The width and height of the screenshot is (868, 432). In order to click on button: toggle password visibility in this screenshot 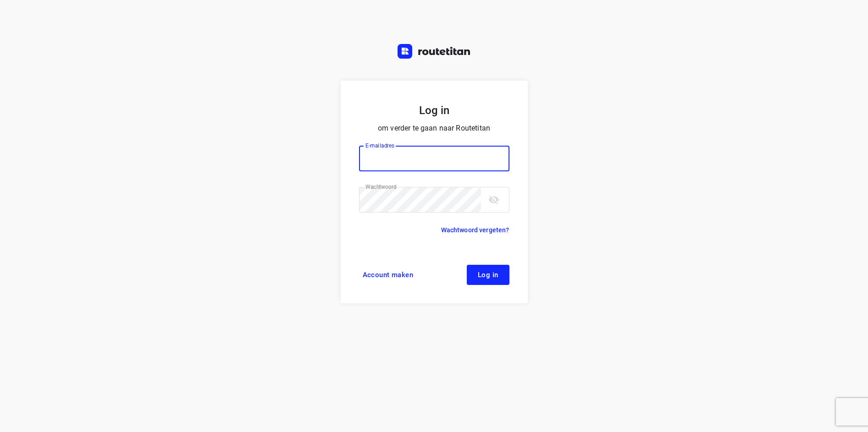, I will do `click(494, 200)`.